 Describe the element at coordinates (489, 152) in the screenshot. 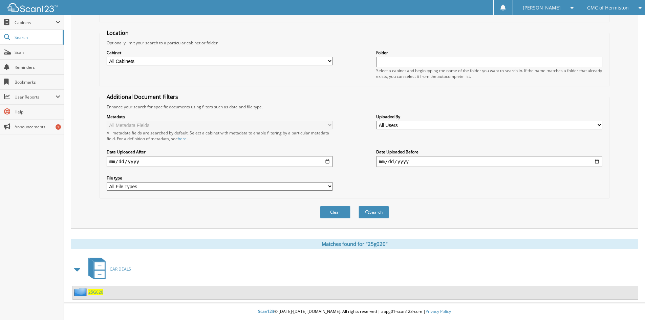

I see `label: Date Uploaded Before` at that location.